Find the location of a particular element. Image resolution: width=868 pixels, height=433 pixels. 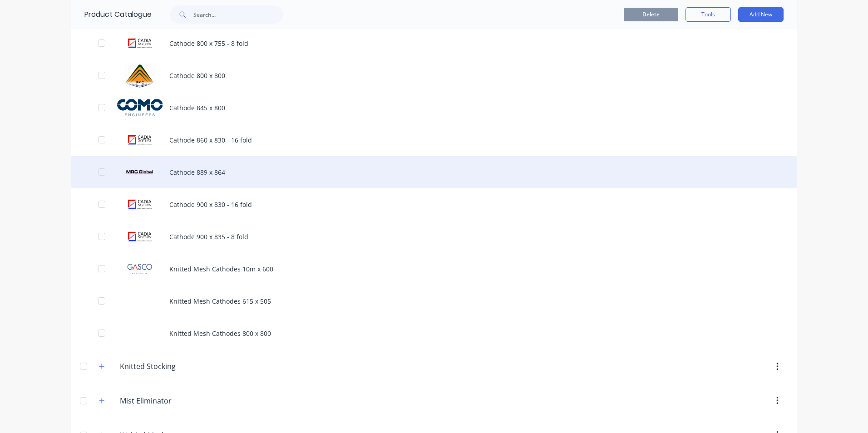

div: Cathode 900 x 830 - 16 foldCathode 900 x 830 - 16 fold is located at coordinates (434, 205).